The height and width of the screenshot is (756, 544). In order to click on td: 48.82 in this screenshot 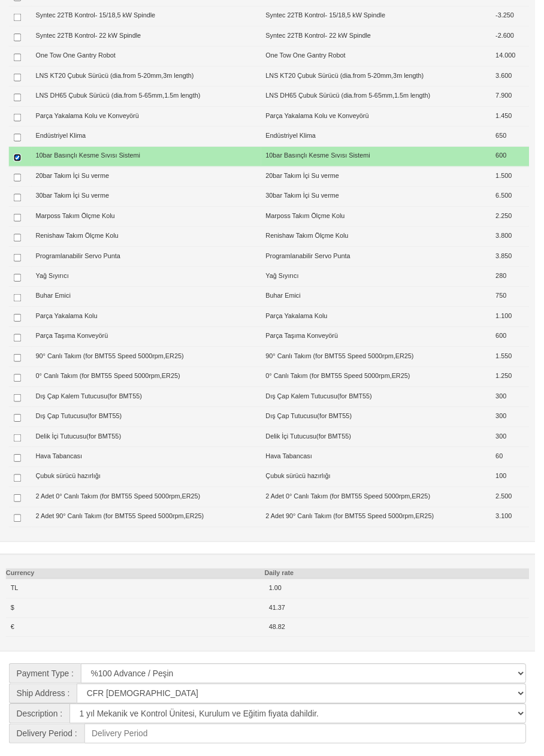, I will do `click(403, 637)`.